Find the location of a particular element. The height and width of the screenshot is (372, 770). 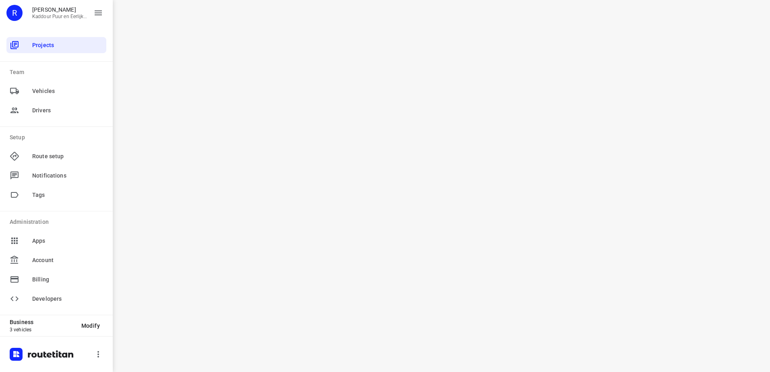

div: Projects is located at coordinates (56, 45).